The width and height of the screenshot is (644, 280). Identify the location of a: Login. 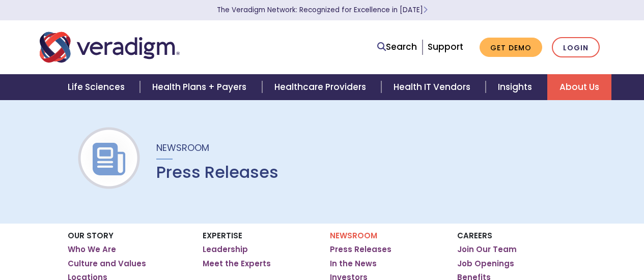
(576, 47).